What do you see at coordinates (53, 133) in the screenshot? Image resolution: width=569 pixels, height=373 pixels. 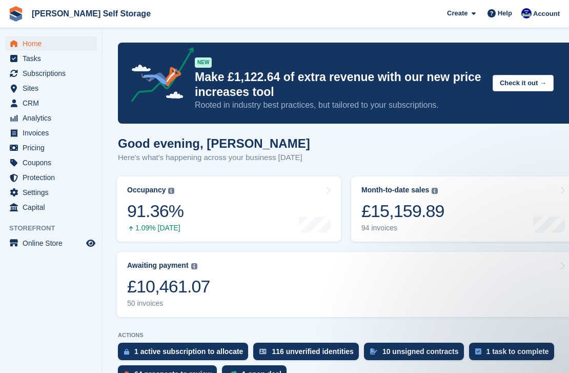 I see `span: Invoices` at bounding box center [53, 133].